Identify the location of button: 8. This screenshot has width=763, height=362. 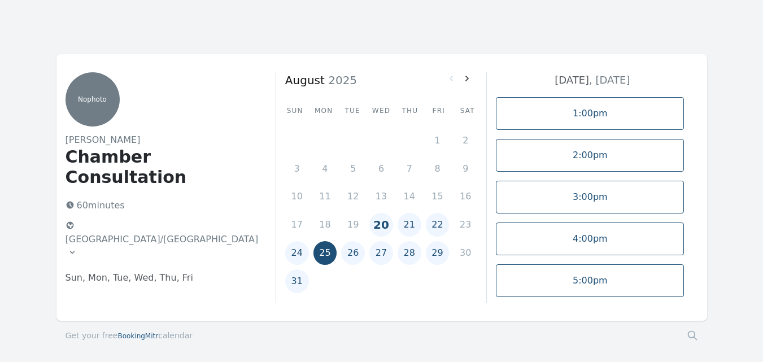
(437, 169).